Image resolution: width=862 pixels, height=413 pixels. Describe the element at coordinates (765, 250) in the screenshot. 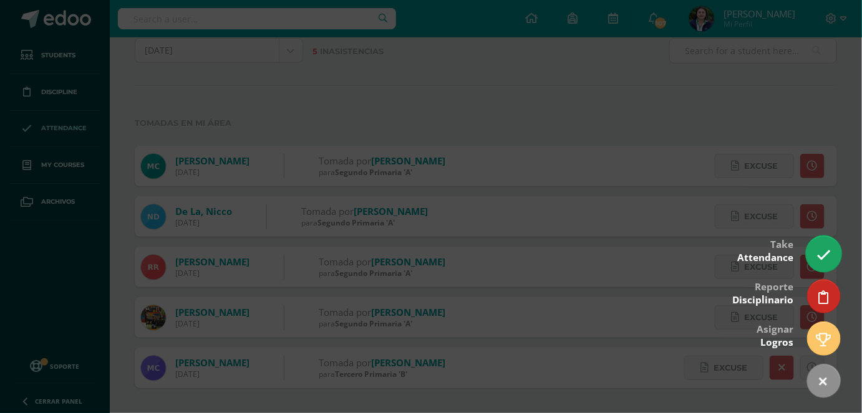

I see `div: Take` at that location.